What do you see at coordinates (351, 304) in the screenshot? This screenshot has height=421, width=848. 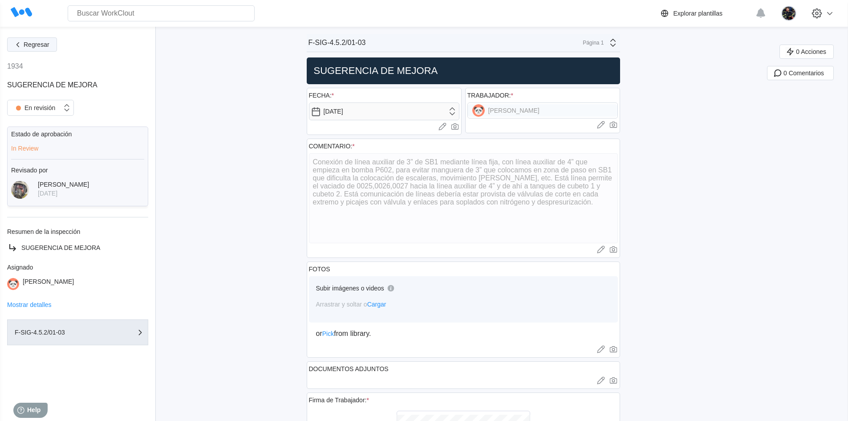 I see `span: Arrastrar y soltar o` at bounding box center [351, 304].